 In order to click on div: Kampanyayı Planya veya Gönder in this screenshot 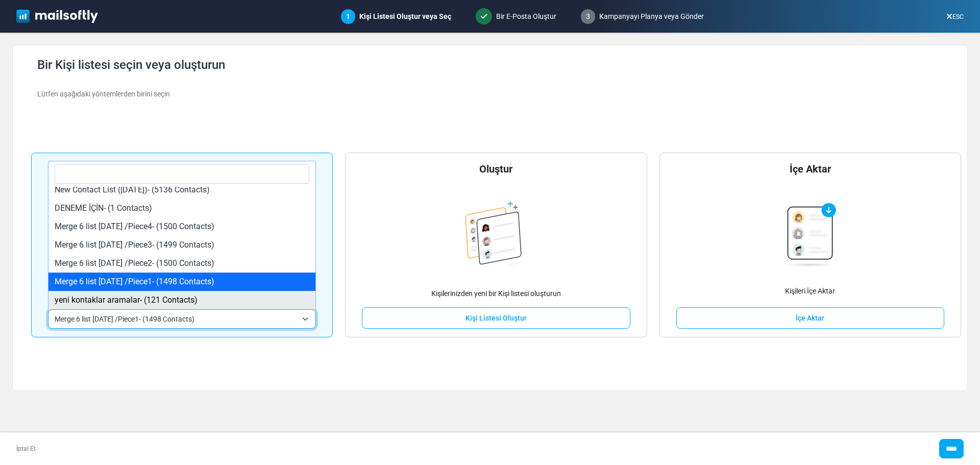, I will do `click(642, 16)`.